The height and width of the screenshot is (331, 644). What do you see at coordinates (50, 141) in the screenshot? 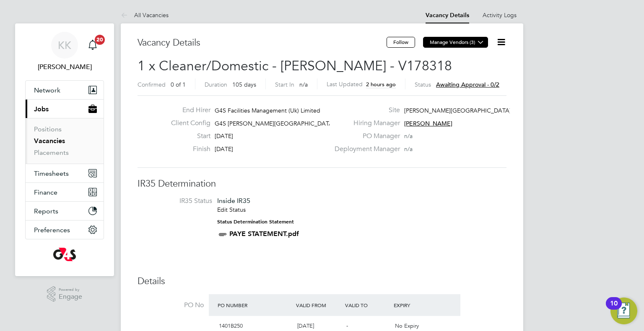
I see `a: Vacancies` at bounding box center [50, 141].